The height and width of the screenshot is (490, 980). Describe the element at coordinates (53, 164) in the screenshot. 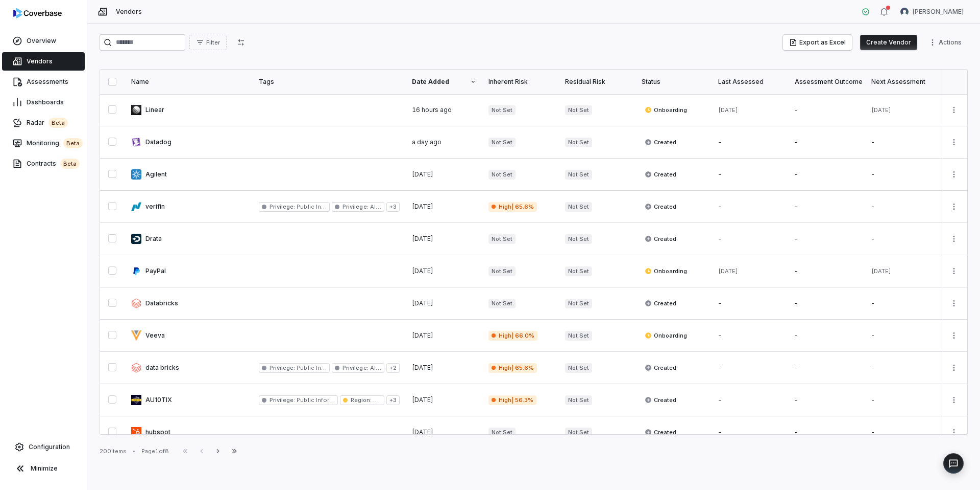

I see `span: Contracts` at that location.